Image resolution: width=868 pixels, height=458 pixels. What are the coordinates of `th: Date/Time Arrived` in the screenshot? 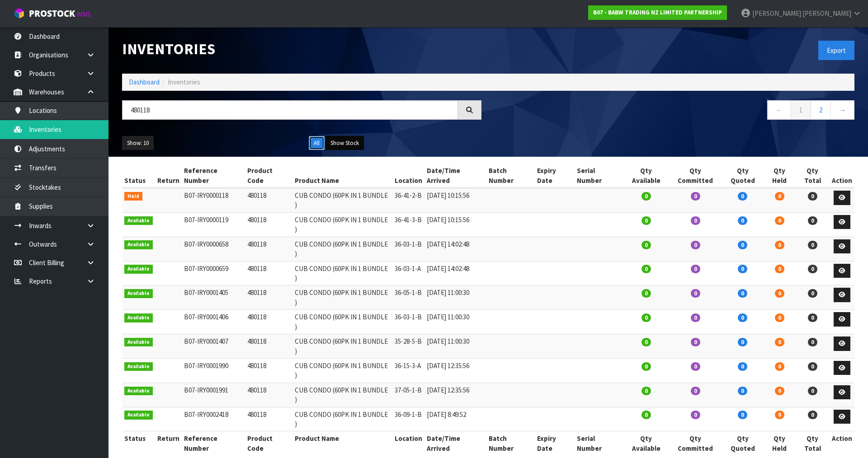 It's located at (455, 443).